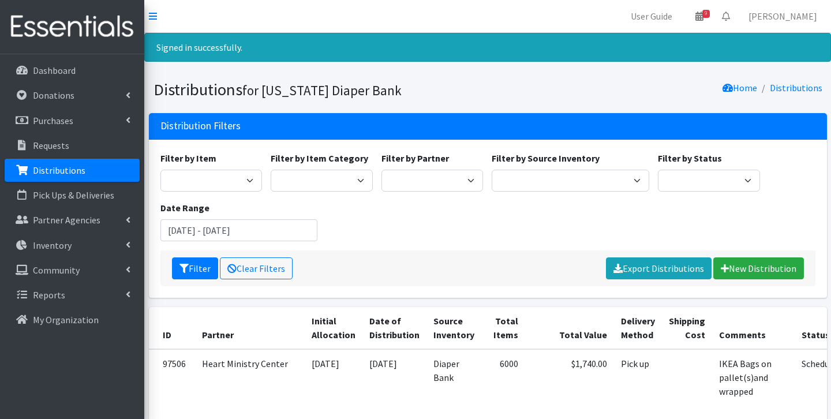 Image resolution: width=831 pixels, height=419 pixels. Describe the element at coordinates (488, 47) in the screenshot. I see `div: Signed in successfully.` at that location.